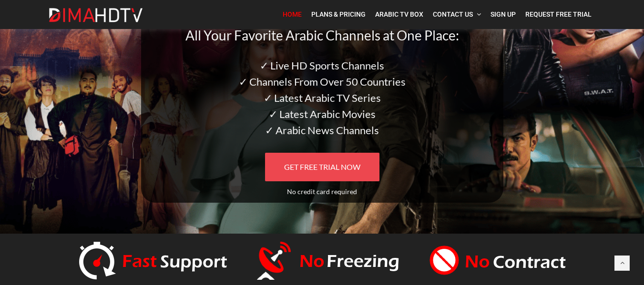 The height and width of the screenshot is (285, 644). Describe the element at coordinates (322, 191) in the screenshot. I see `span: No credit card required` at that location.